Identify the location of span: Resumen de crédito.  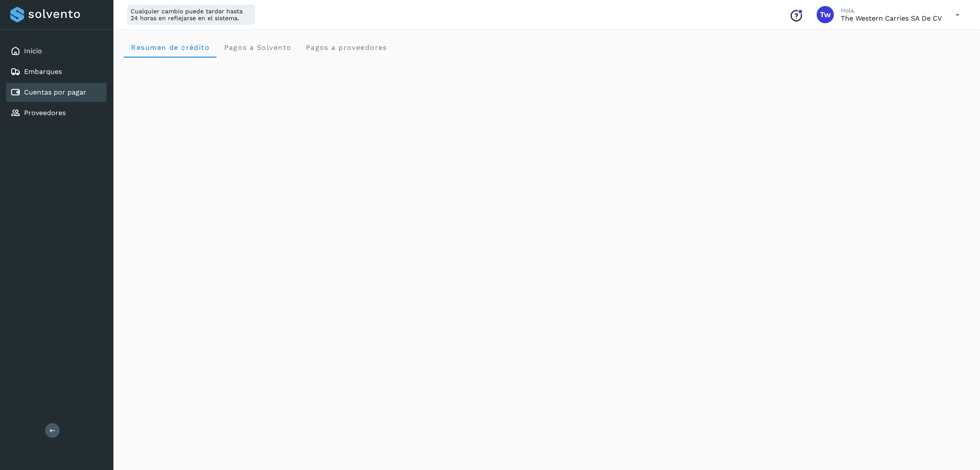
(170, 47).